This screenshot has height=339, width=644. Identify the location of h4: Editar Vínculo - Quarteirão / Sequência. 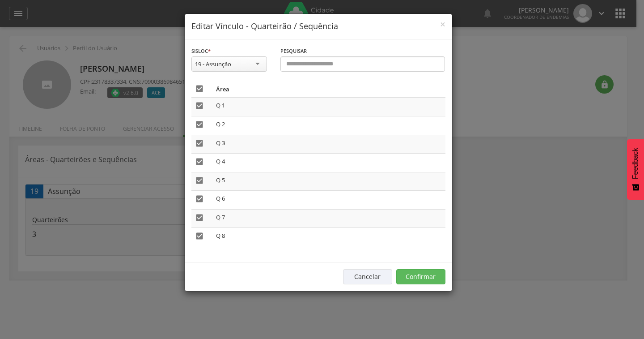
(319, 26).